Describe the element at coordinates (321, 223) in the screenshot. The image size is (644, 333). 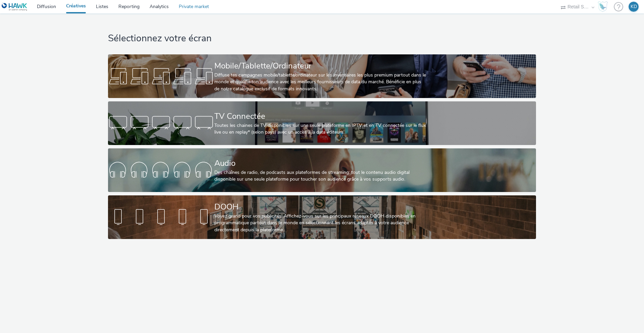
I see `div: Voyez grand pour vos publicités! Affichez-vous sur les principaux réseaux DOOH disponibles en pro...` at that location.